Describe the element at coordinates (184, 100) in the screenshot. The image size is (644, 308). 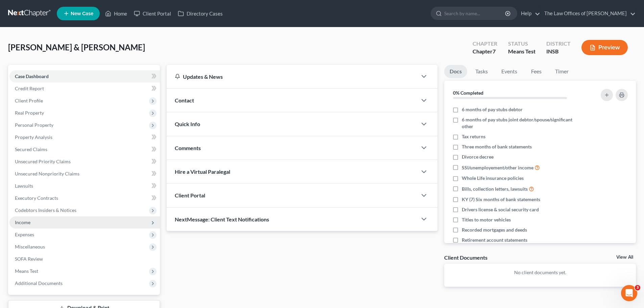
I see `span: Contact` at that location.